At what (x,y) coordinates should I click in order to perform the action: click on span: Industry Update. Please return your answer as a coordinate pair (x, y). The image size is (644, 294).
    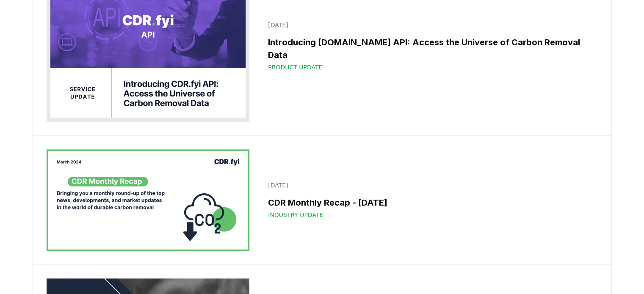
    Looking at the image, I should click on (295, 215).